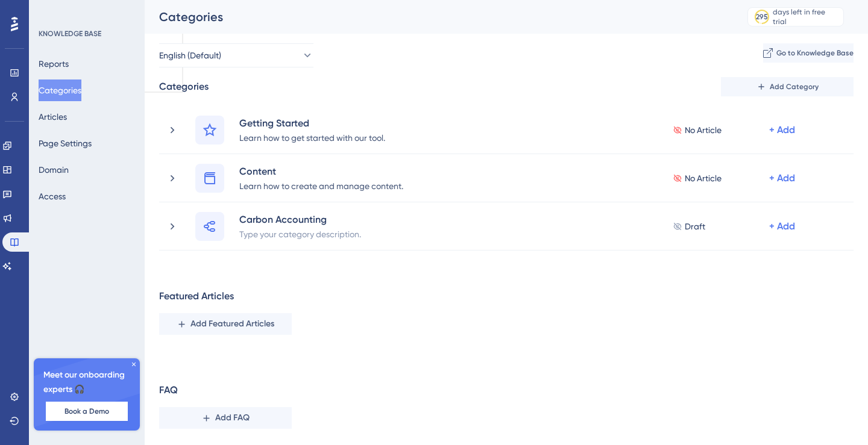 The image size is (868, 445). I want to click on div: Carbon Accounting, so click(300, 220).